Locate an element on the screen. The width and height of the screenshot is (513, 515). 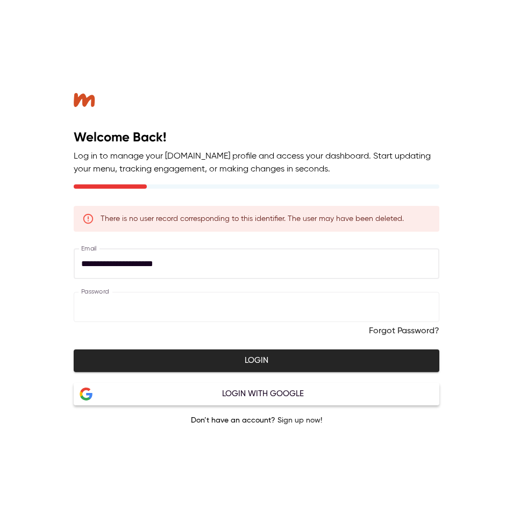
a: Sign up now! is located at coordinates (299, 420).